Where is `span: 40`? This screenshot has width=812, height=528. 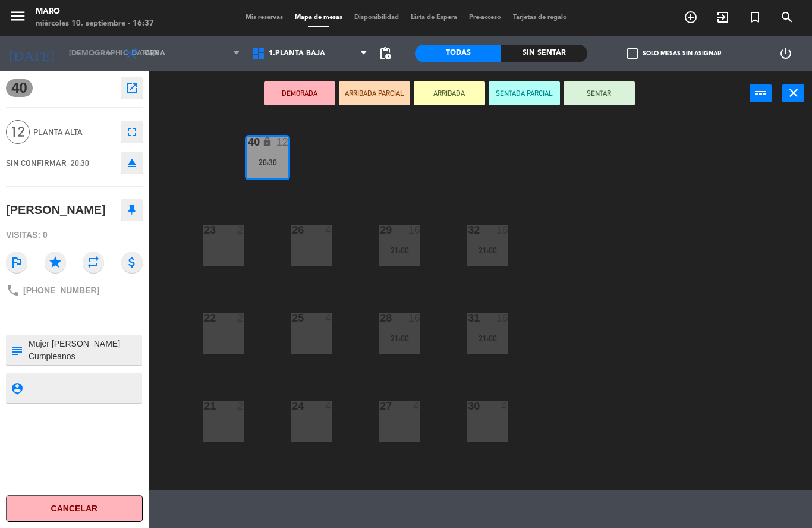
span: 40 is located at coordinates (19, 88).